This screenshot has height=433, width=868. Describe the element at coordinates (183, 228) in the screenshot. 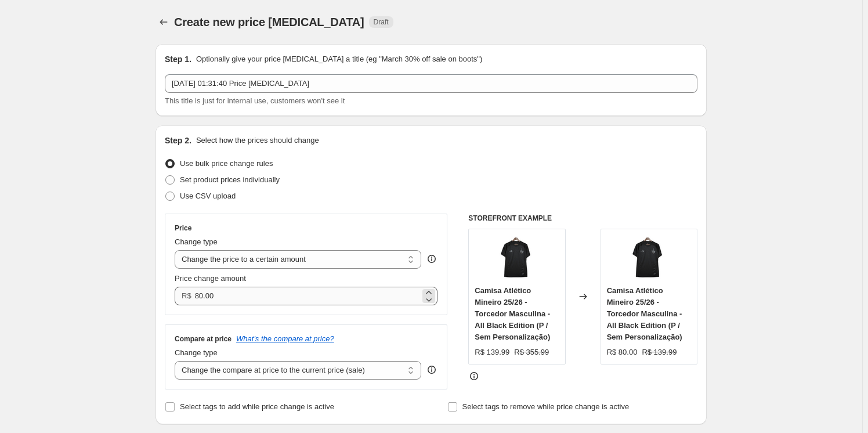

I see `h3: Price` at that location.